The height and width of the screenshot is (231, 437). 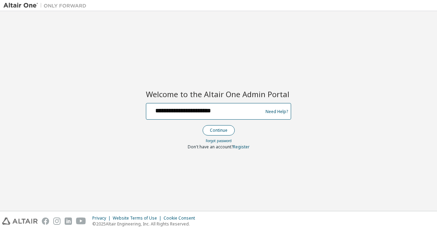 I want to click on div: Website Terms of Use, so click(x=138, y=218).